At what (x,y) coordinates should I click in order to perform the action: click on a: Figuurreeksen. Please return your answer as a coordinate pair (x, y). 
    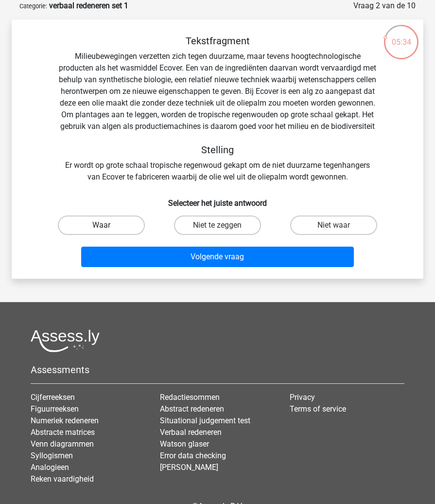
    Looking at the image, I should click on (54, 409).